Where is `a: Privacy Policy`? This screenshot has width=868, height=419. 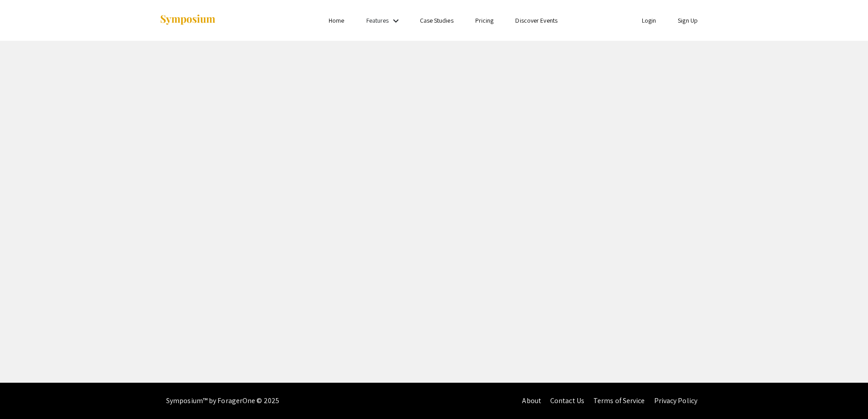
a: Privacy Policy is located at coordinates (676, 400).